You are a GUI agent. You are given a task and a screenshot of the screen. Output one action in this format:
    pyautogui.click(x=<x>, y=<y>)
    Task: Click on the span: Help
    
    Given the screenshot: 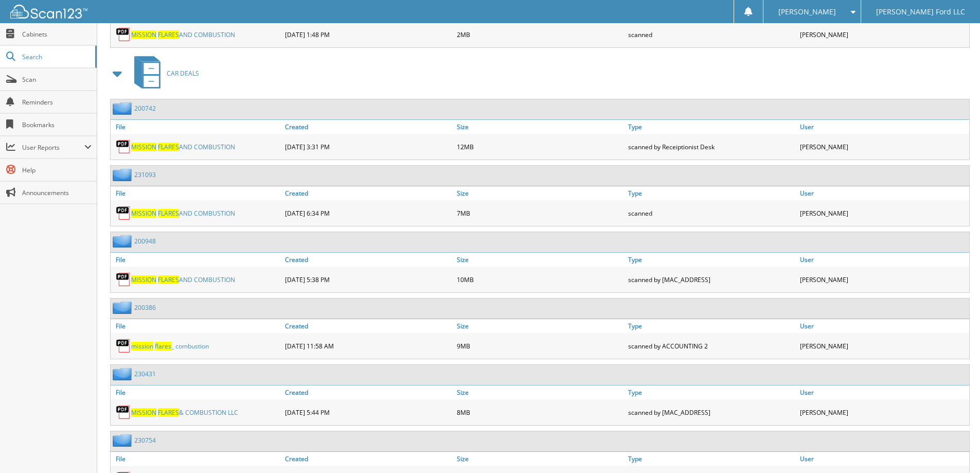 What is the action you would take?
    pyautogui.click(x=57, y=170)
    